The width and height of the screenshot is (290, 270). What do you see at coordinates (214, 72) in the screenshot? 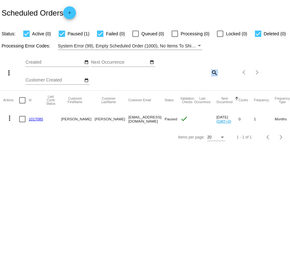
I see `mat-icon: search` at bounding box center [214, 72].